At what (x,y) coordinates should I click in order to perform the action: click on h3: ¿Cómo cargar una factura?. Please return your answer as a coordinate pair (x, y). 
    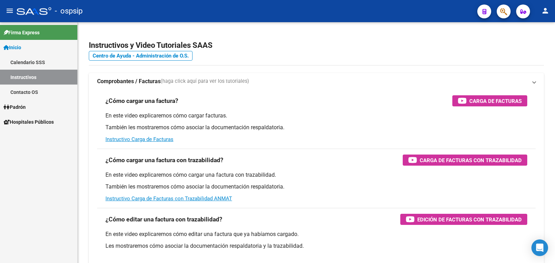
    Looking at the image, I should click on (142, 101).